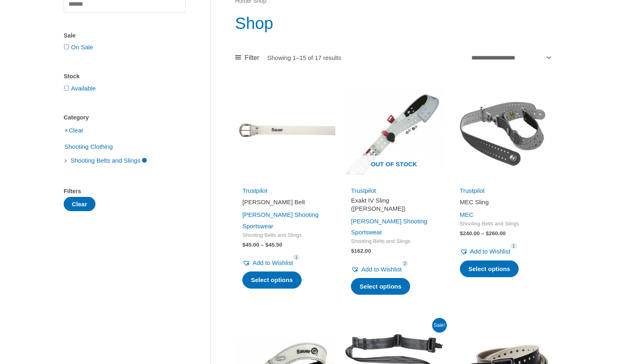 This screenshot has height=364, width=617. What do you see at coordinates (466, 214) in the screenshot?
I see `a: MEC` at bounding box center [466, 214].